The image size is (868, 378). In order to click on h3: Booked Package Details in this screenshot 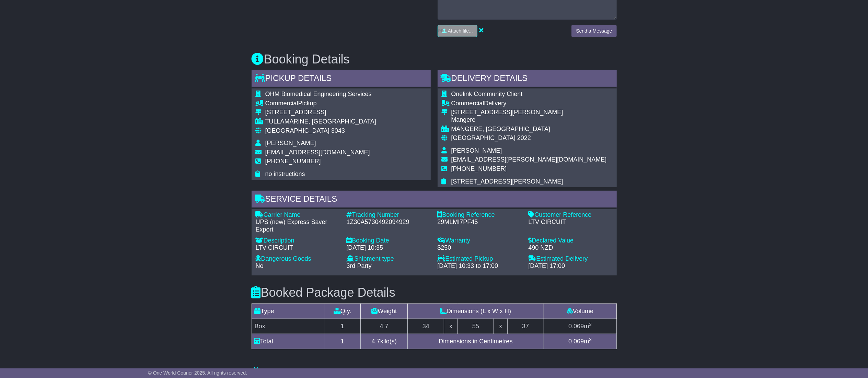, I will do `click(434, 292)`.